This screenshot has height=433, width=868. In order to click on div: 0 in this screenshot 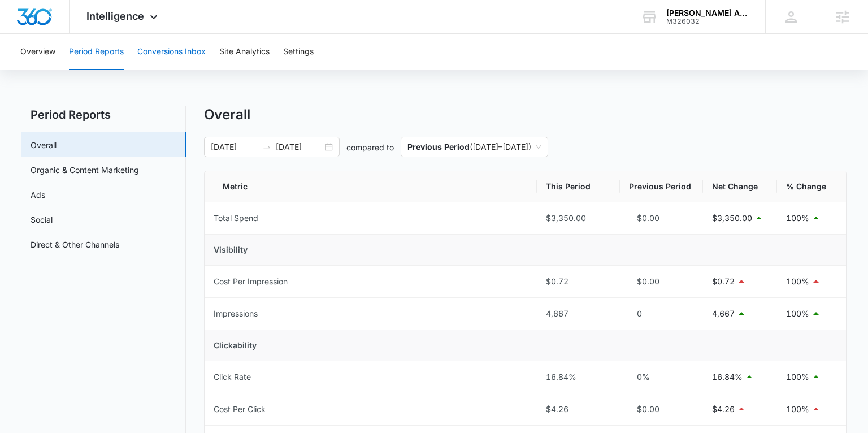, I will do `click(661, 314)`.